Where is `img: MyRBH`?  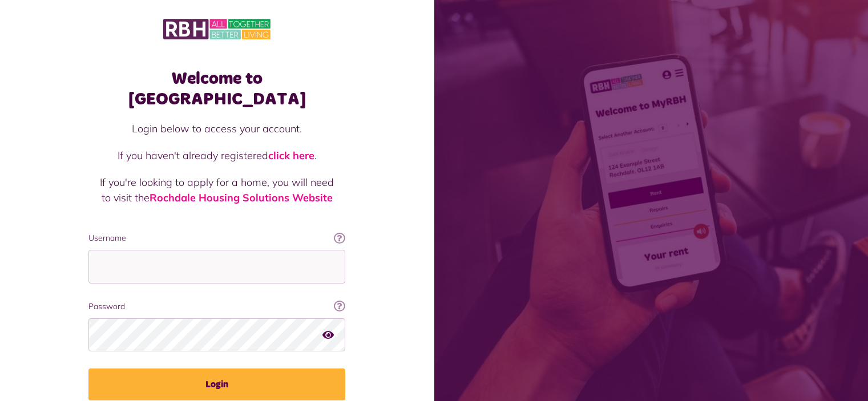
img: MyRBH is located at coordinates (217, 29).